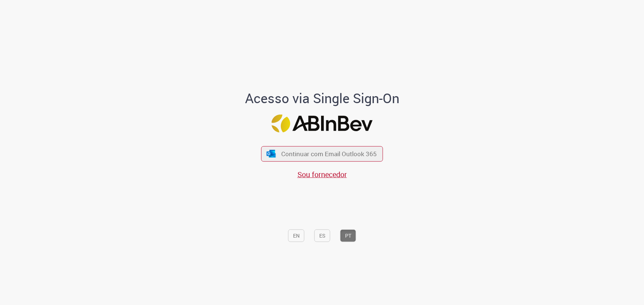 This screenshot has width=644, height=305. I want to click on img: Logo ABInBev, so click(322, 123).